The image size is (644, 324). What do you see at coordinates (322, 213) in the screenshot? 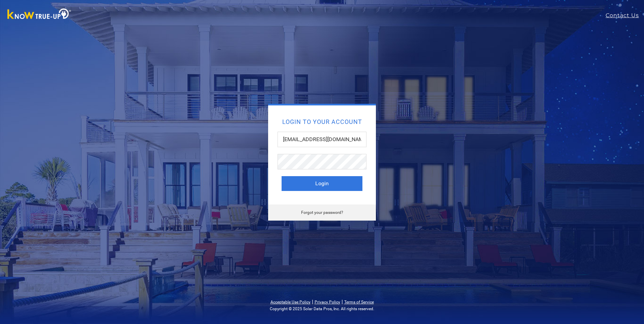
I see `a: Forgot your password?` at bounding box center [322, 213].